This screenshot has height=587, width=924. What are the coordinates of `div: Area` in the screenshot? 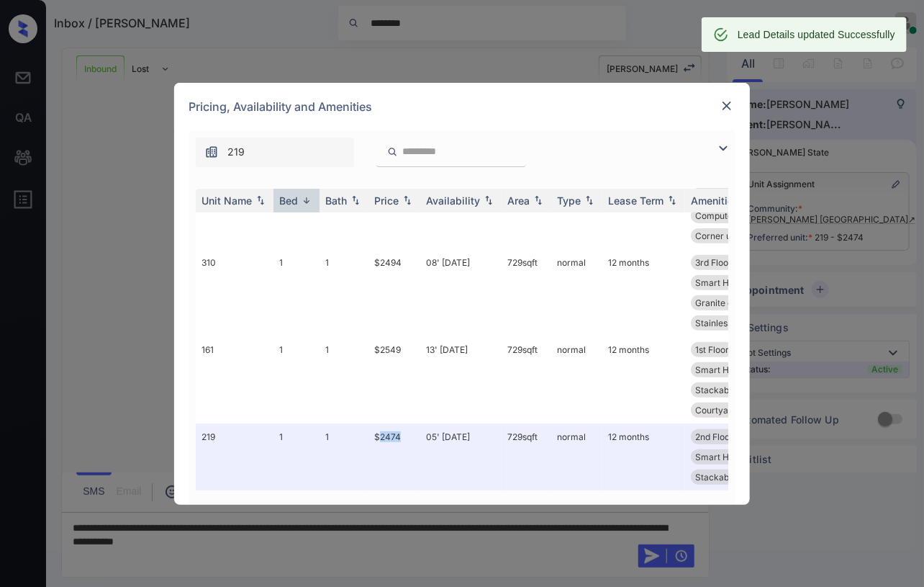 It's located at (518, 200).